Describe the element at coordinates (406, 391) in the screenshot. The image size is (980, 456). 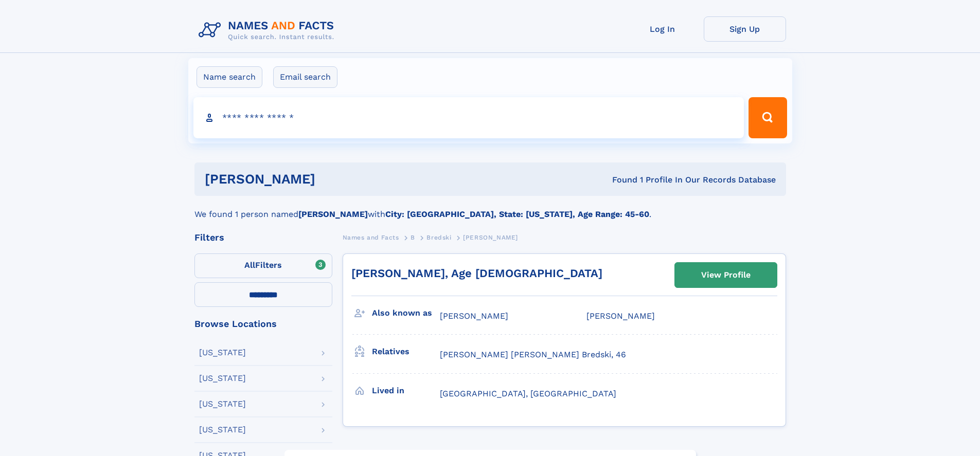
I see `h3: Lived in` at that location.